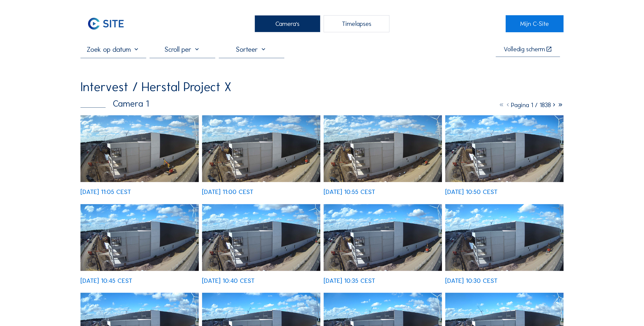  What do you see at coordinates (115, 104) in the screenshot?
I see `div: Camera 1` at bounding box center [115, 104].